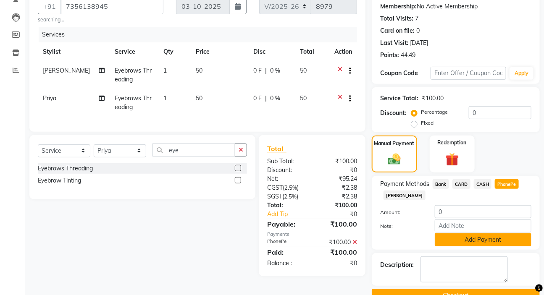 This screenshot has width=544, height=295. What do you see at coordinates (286, 161) in the screenshot?
I see `div: Sub Total:` at bounding box center [286, 161].